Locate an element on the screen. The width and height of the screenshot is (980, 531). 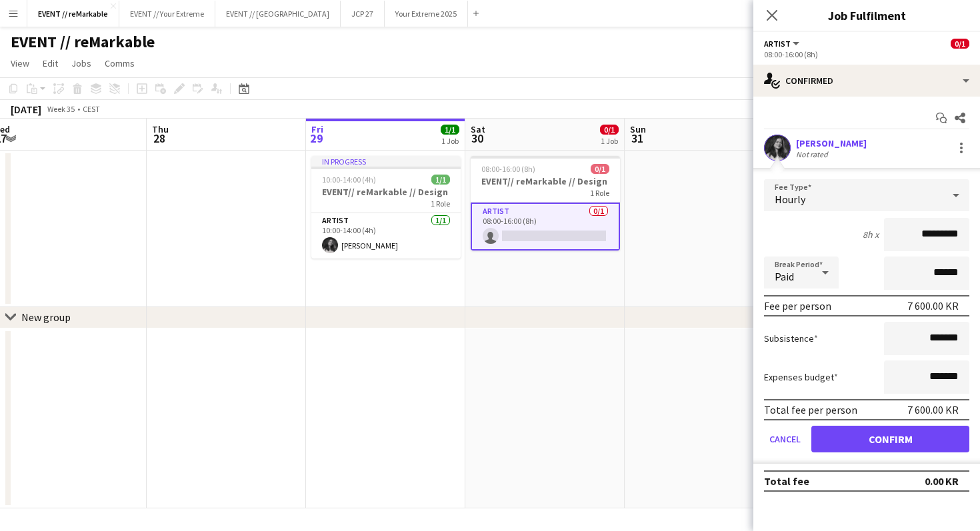
div: Not rated is located at coordinates (813, 154).